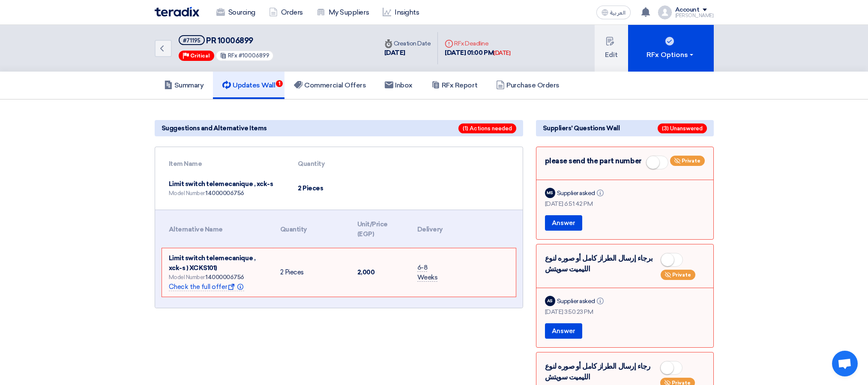 This screenshot has width=868, height=385. I want to click on h5: PR 10006899, so click(226, 41).